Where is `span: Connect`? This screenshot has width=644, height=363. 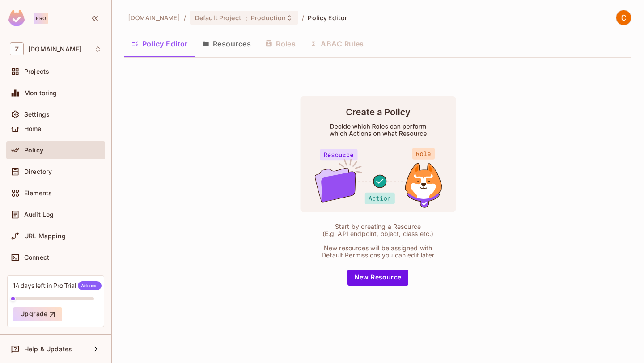 span: Connect is located at coordinates (37, 257).